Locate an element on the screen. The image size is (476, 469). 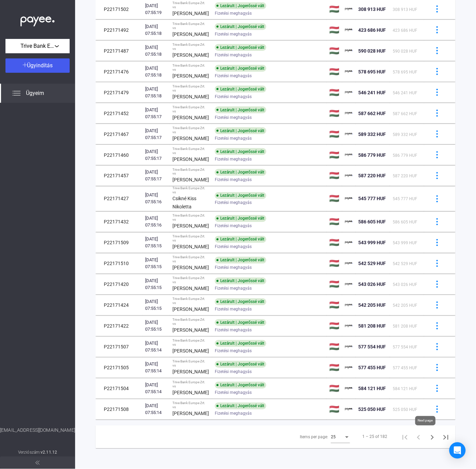
span: 584 121 HUF is located at coordinates (372, 389).